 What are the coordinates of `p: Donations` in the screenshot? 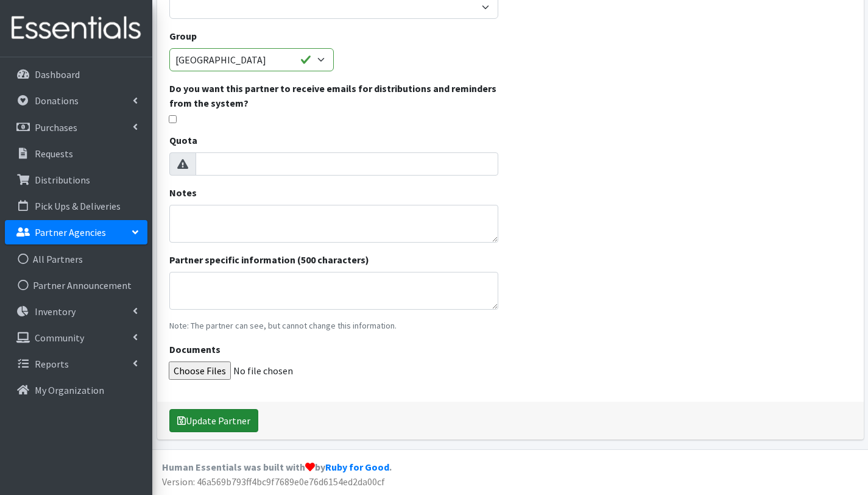 It's located at (57, 100).